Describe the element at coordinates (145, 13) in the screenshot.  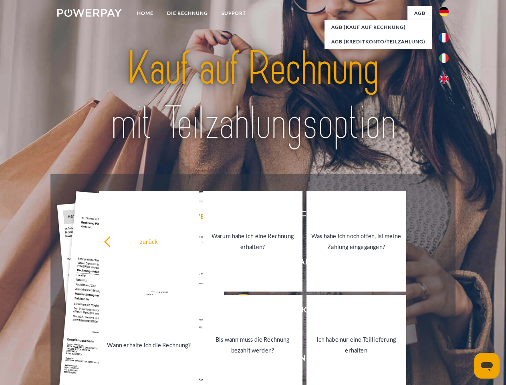
I see `a: Home` at that location.